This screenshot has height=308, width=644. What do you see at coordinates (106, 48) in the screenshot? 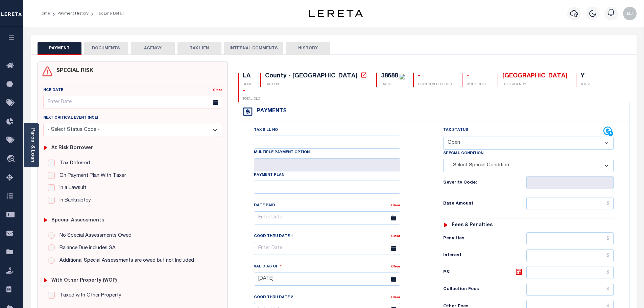
I see `button: DOCUMENTS` at bounding box center [106, 48].